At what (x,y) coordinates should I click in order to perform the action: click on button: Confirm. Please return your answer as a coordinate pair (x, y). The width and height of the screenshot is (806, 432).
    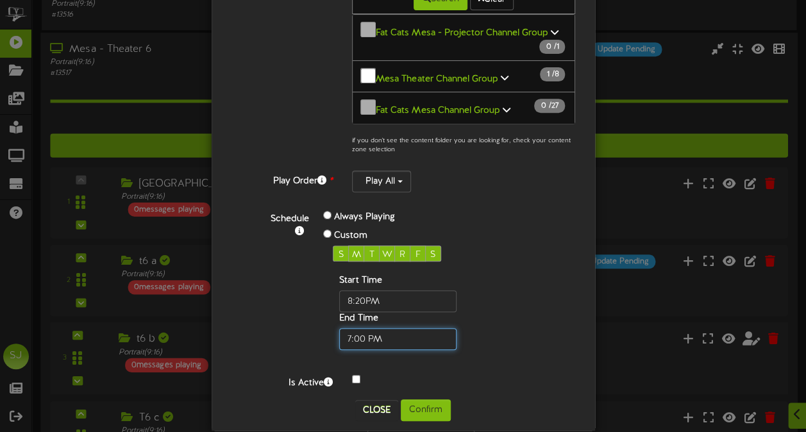
    Looking at the image, I should click on (426, 410).